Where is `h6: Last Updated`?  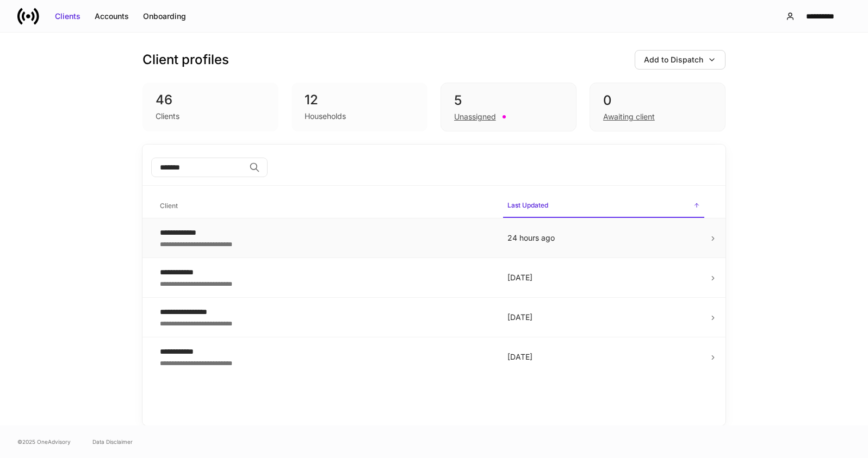
h6: Last Updated is located at coordinates (527, 205).